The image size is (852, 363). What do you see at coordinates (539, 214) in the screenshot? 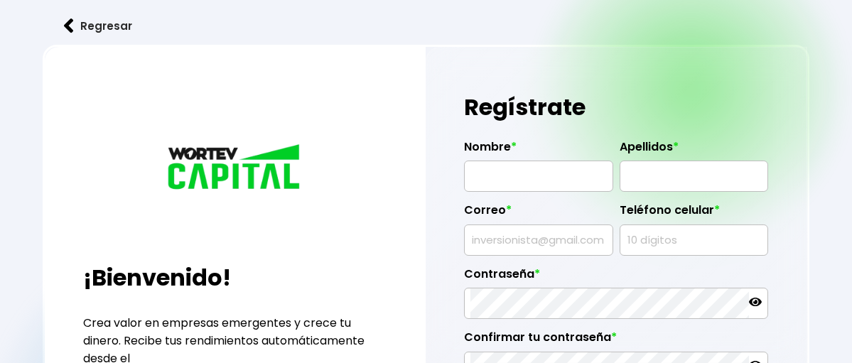
I see `label: Correo` at bounding box center [539, 214].